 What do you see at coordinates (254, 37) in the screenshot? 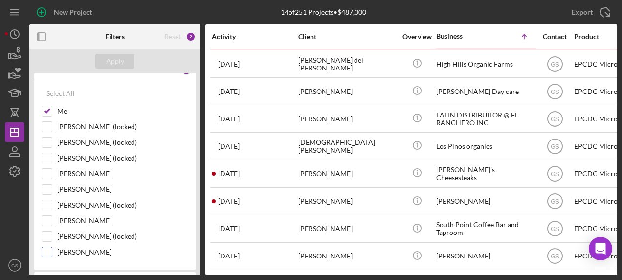
I see `div: Activity` at bounding box center [254, 37].